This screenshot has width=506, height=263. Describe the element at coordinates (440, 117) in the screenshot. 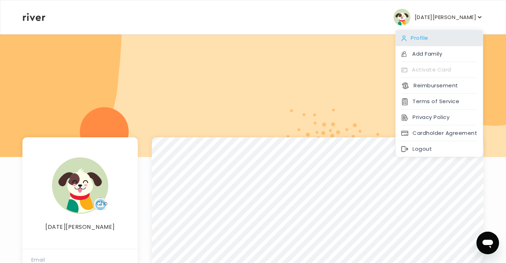

I see `div: Privacy Policy` at that location.